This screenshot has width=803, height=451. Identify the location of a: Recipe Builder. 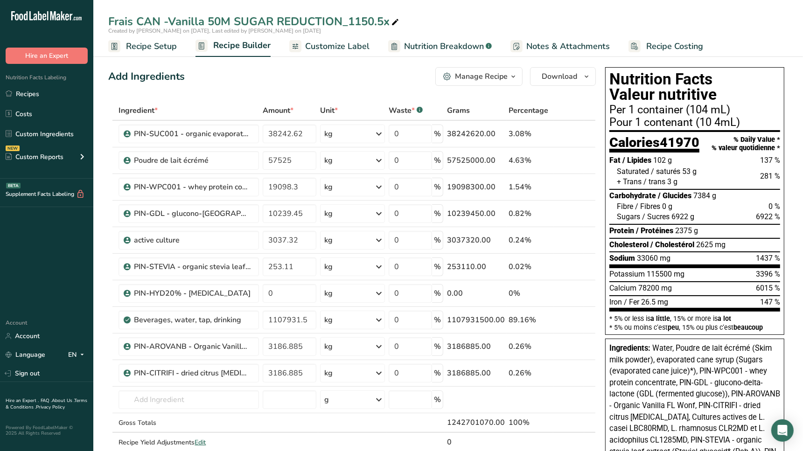
(233, 46).